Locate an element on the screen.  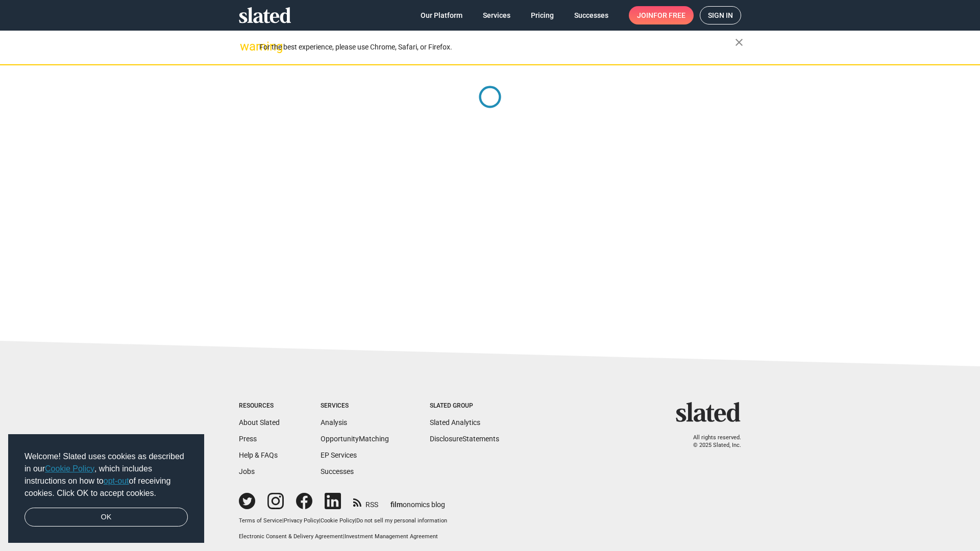
div: Slated Group is located at coordinates (465, 406).